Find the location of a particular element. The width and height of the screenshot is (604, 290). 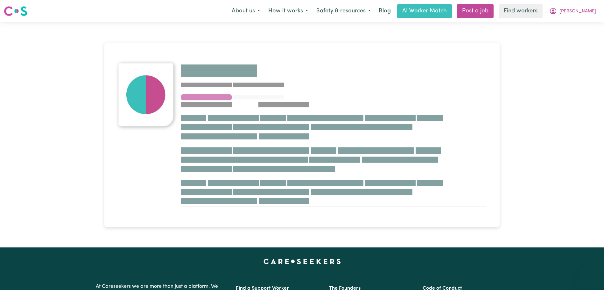

button: How it works is located at coordinates (288, 11).